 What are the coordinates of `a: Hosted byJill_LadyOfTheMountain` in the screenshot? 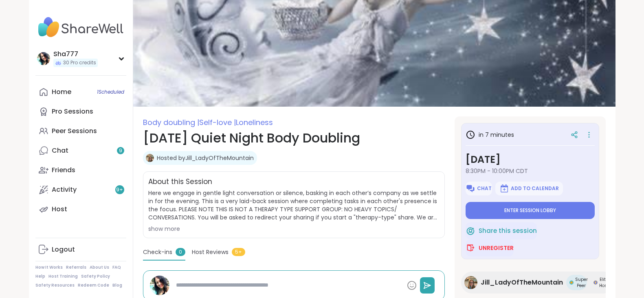 It's located at (205, 158).